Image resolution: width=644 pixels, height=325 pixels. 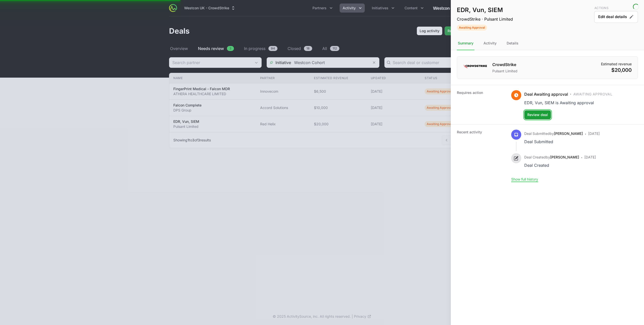 I want to click on span: Review deal, so click(x=537, y=114).